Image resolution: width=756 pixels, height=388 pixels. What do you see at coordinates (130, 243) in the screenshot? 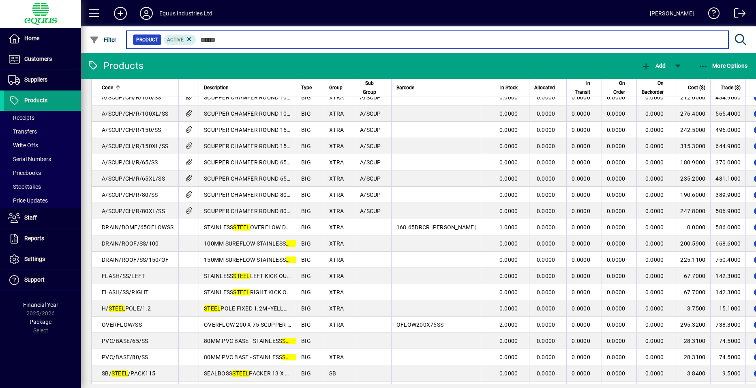
I see `span: DRAIN/ROOF/SS/100` at bounding box center [130, 243].